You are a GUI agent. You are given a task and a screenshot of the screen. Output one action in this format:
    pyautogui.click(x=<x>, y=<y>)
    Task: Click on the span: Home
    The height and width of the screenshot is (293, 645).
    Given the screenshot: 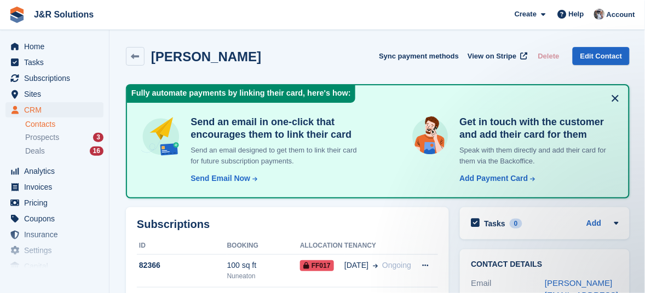 What is the action you would take?
    pyautogui.click(x=57, y=47)
    